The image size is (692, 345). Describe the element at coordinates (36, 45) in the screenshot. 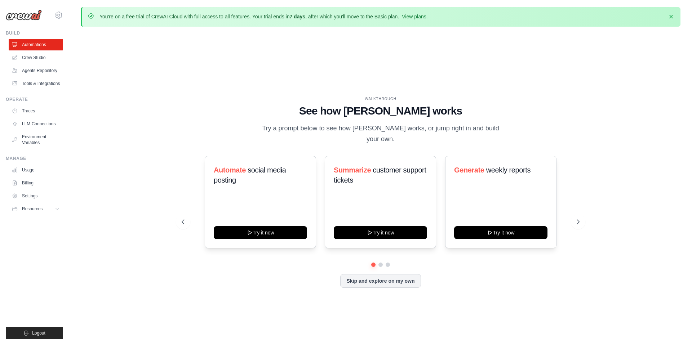

I see `a: Automations` at that location.